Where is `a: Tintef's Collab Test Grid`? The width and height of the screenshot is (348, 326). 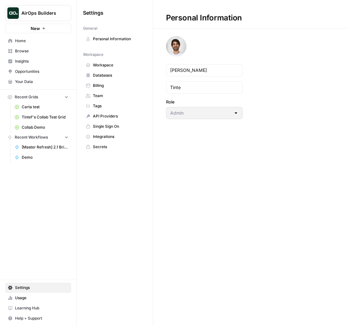 a: Tintef's Collab Test Grid is located at coordinates (41, 117).